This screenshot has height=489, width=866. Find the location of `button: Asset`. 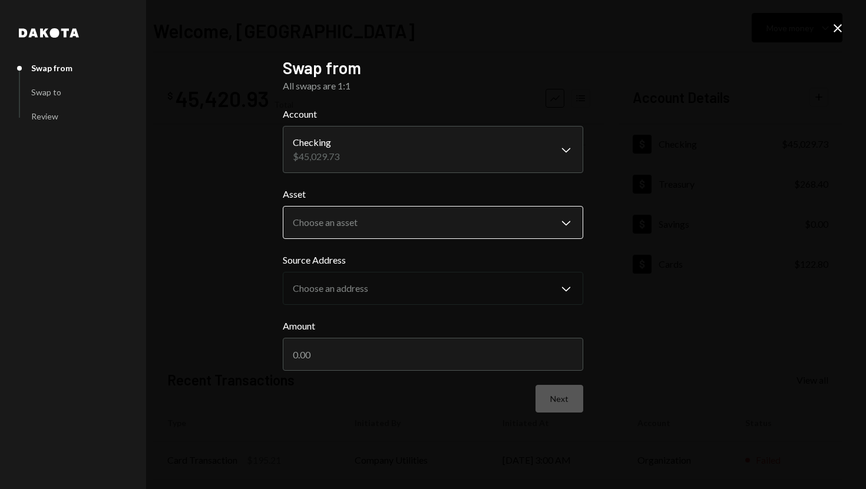

button: Asset is located at coordinates (433, 223).